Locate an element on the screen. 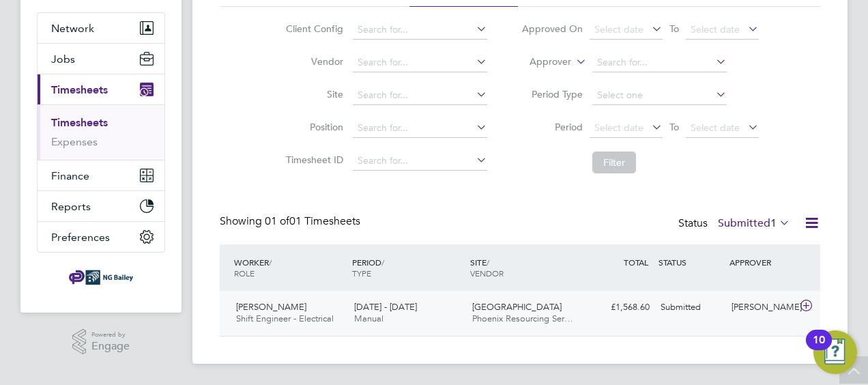  span: Network is located at coordinates (72, 28).